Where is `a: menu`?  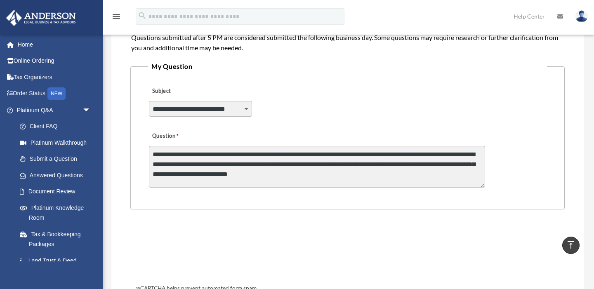 a: menu is located at coordinates (116, 18).